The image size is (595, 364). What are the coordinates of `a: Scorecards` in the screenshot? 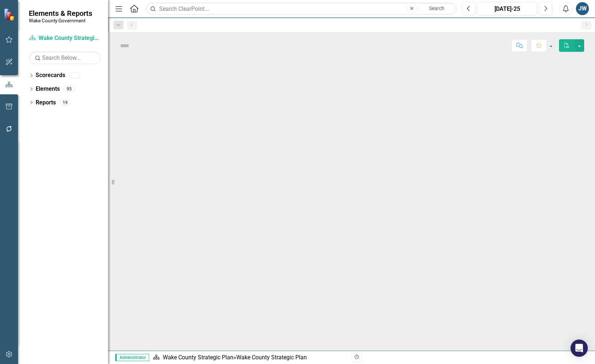 It's located at (51, 75).